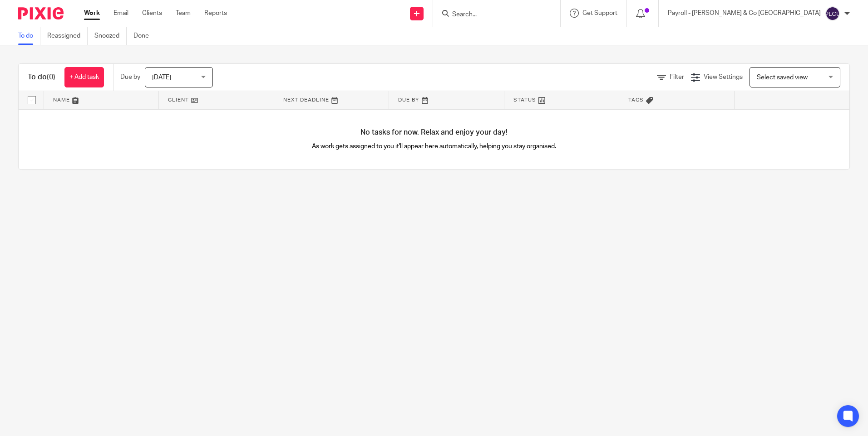 The height and width of the screenshot is (436, 868). Describe the element at coordinates (144, 36) in the screenshot. I see `a: Done` at that location.